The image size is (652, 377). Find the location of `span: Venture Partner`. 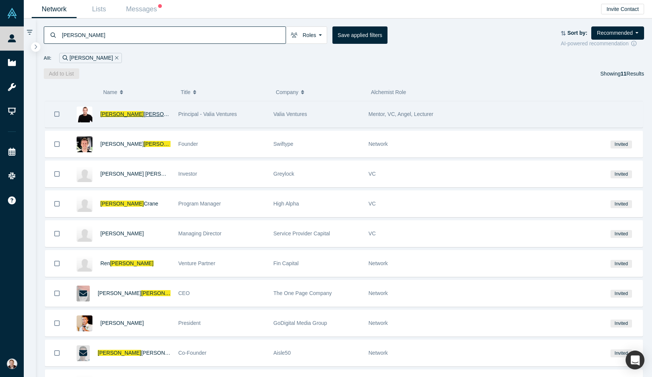

span: Venture Partner is located at coordinates (197, 263).